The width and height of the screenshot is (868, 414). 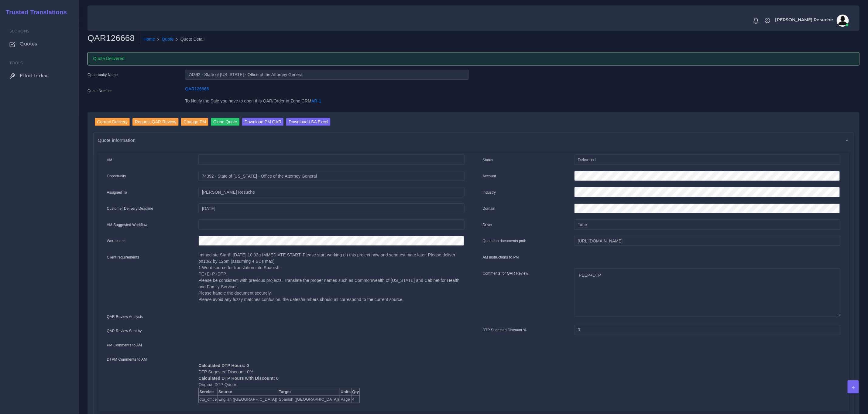 I want to click on label: Industry, so click(x=490, y=193).